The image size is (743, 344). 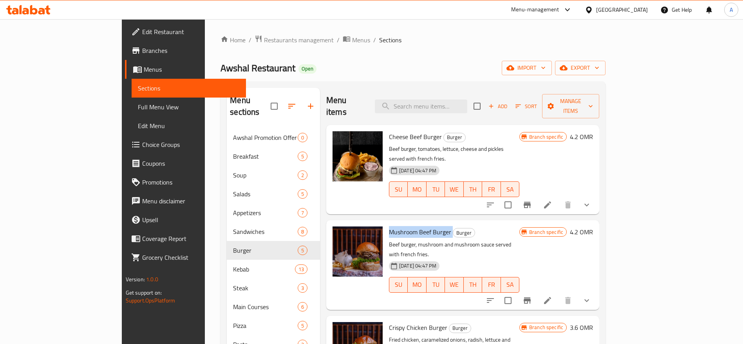 I want to click on h2: Menu items, so click(x=346, y=106).